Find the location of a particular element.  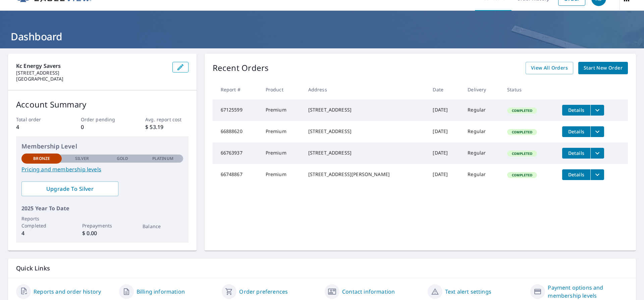

a: View All Orders is located at coordinates (549, 68).